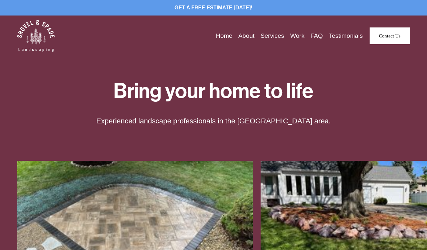 The width and height of the screenshot is (427, 250). I want to click on a: Contact Us, so click(390, 36).